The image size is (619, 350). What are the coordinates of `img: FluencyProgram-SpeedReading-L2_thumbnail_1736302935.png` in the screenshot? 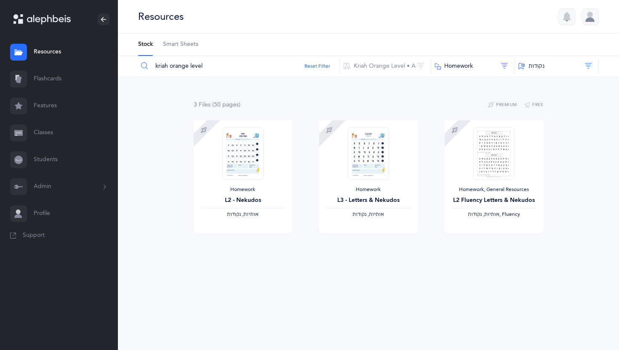 It's located at (494, 153).